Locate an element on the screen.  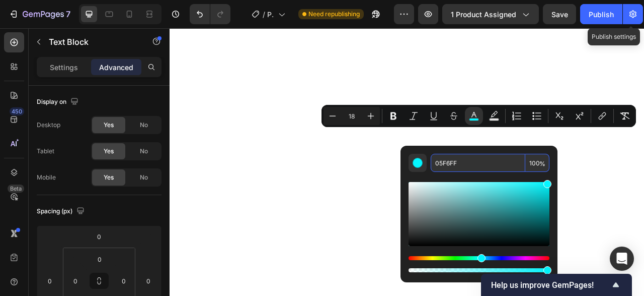
div: 450 is located at coordinates (17, 111).